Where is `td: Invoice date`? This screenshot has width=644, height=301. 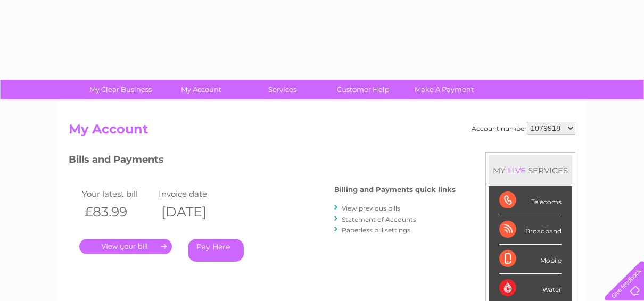
td: Invoice date is located at coordinates (194, 193).